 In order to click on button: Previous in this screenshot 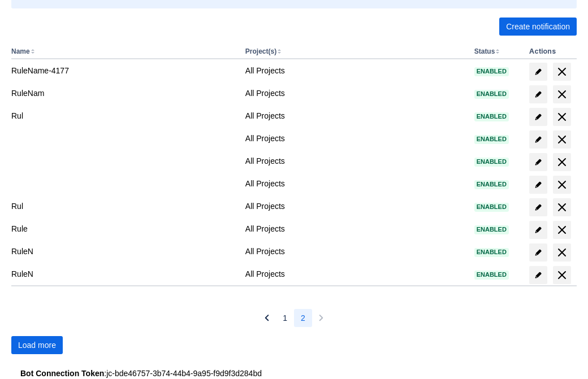, I will do `click(267, 318)`.